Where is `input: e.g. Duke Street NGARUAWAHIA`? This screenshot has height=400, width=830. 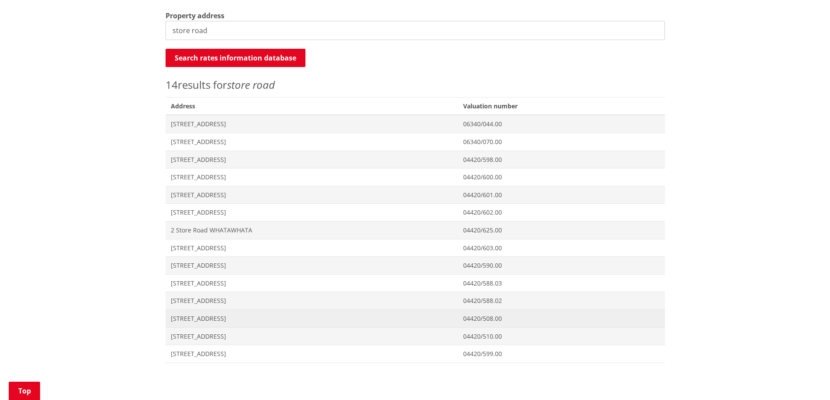 input: e.g. Duke Street NGARUAWAHIA is located at coordinates (415, 30).